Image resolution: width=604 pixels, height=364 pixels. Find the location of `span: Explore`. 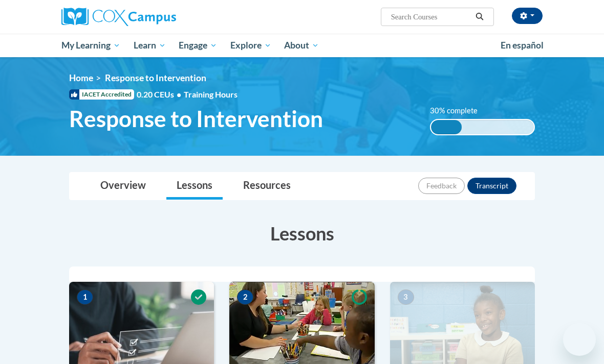

span: Explore is located at coordinates (251, 45).